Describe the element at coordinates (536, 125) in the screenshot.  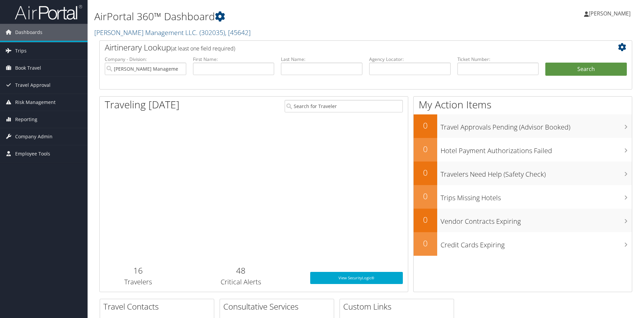
I see `h3: Travel Approvals Pending (Advisor Booked)` at that location.